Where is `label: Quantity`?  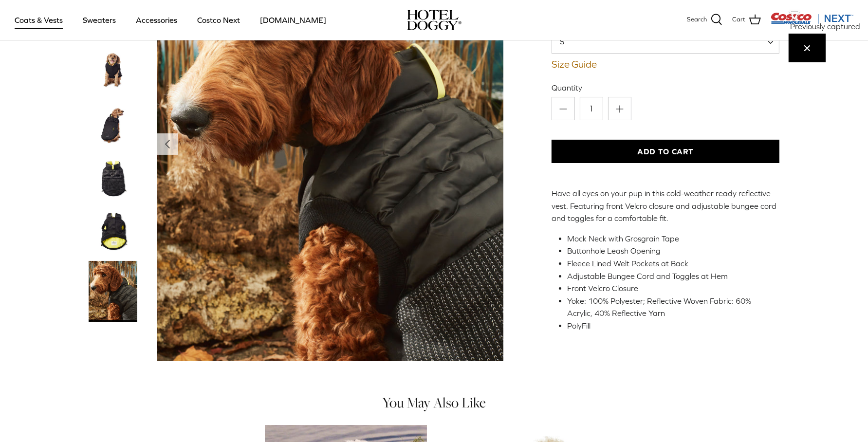
label: Quantity is located at coordinates (666, 87).